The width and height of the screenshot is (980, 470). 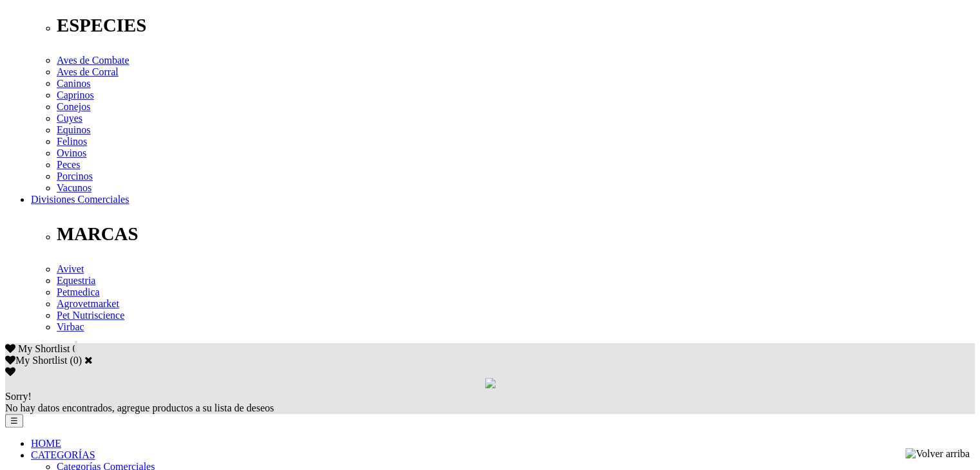 What do you see at coordinates (63, 454) in the screenshot?
I see `a: CATEGORÍAS` at bounding box center [63, 454].